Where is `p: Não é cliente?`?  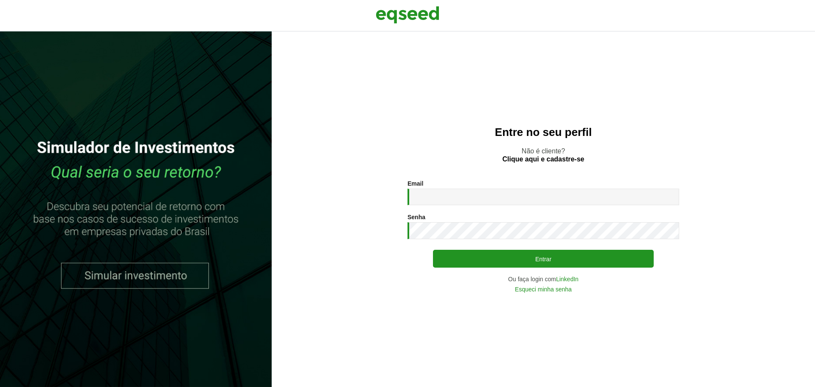 p: Não é cliente? is located at coordinates (544, 155).